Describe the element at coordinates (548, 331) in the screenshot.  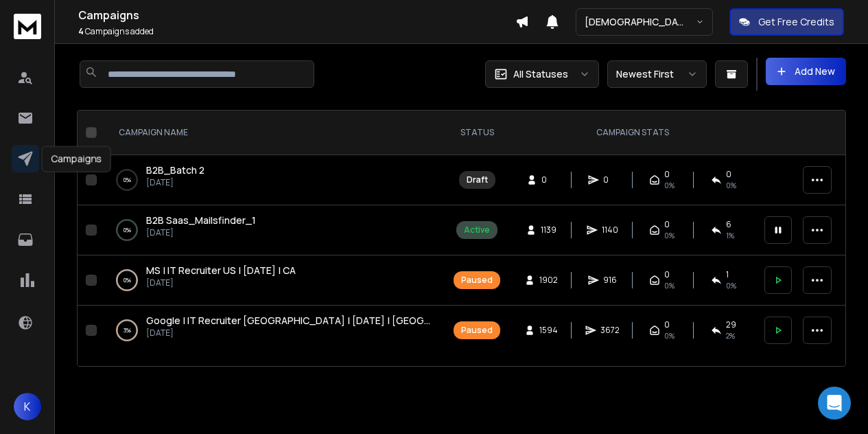
I see `span: 1594` at that location.